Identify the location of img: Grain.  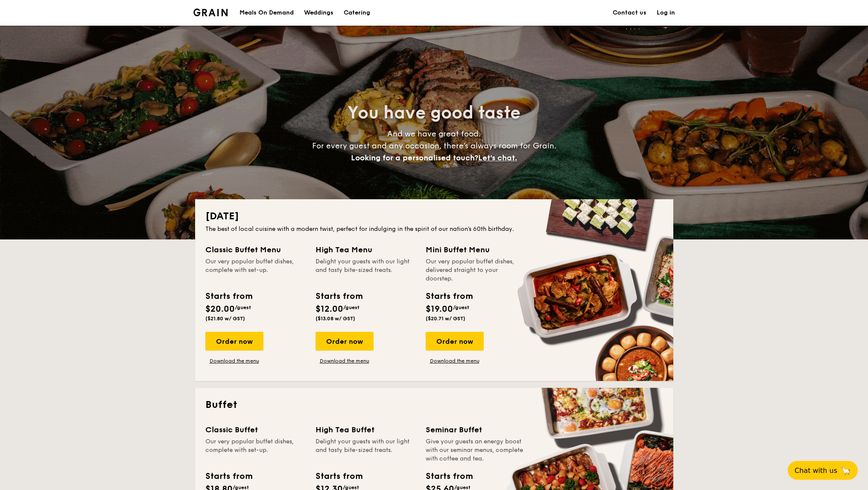
(211, 12).